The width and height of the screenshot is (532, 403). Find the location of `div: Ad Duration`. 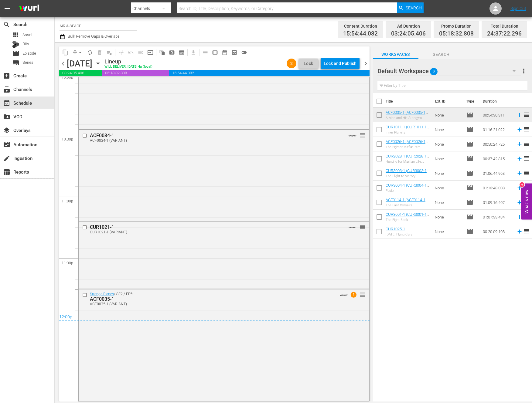

div: Ad Duration is located at coordinates (408, 26).